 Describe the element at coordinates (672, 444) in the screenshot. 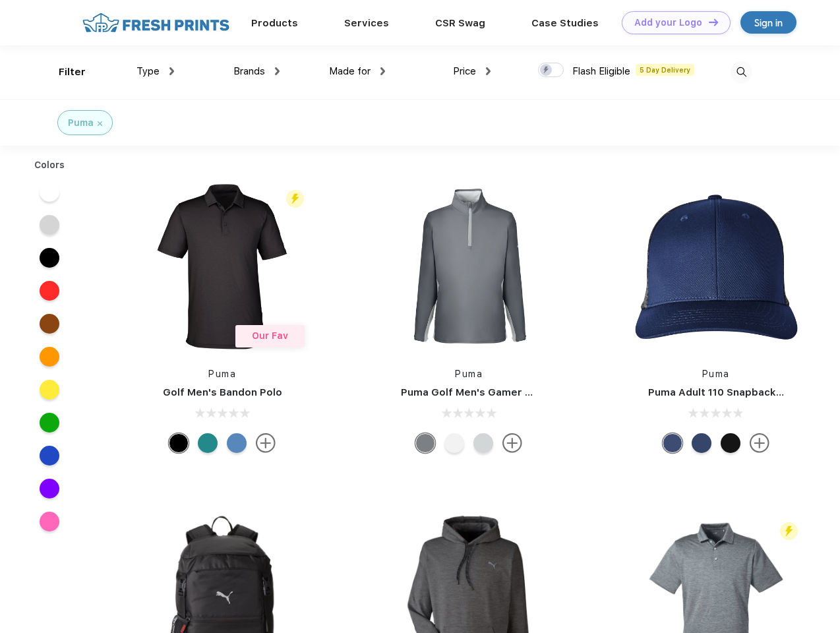

I see `div: Peacoat Qut Shd` at that location.